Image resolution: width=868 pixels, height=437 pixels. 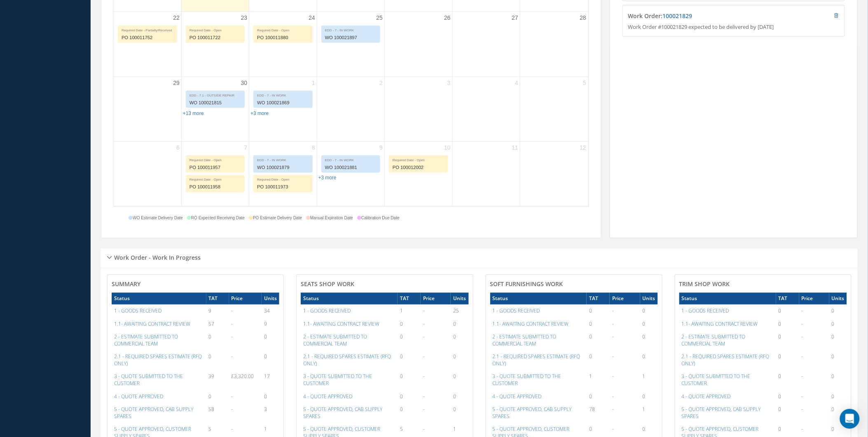 I want to click on a: October 10, 2025, so click(x=447, y=147).